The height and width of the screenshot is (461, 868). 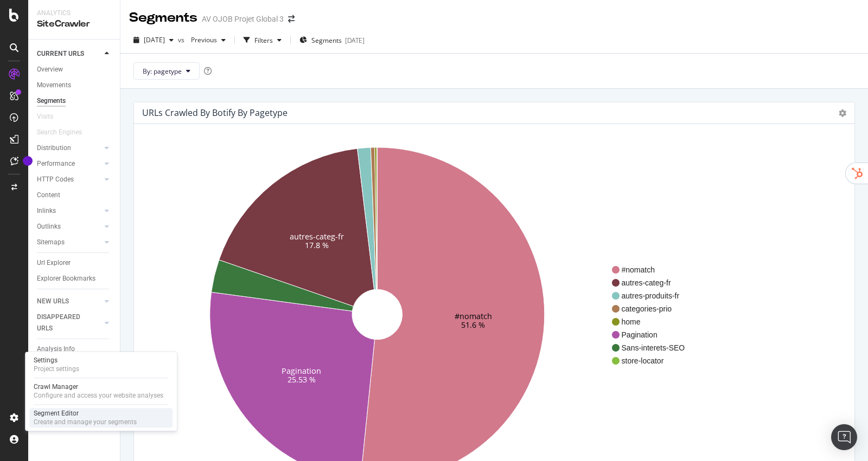 What do you see at coordinates (317, 237) in the screenshot?
I see `text: autres-categ-fr` at bounding box center [317, 237].